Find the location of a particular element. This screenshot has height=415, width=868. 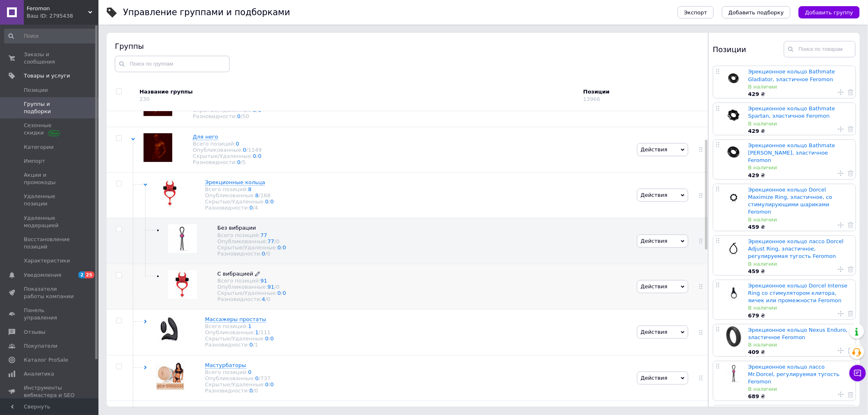

span: Группы и подборки is located at coordinates (50, 108).